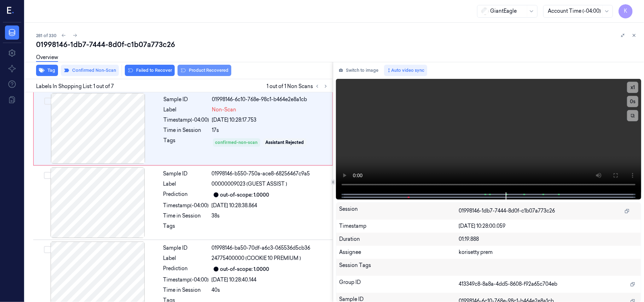 The height and width of the screenshot is (302, 644). Describe the element at coordinates (508, 284) in the screenshot. I see `span: 413349c8-8a8a-4dd5-8608-f92a65c704eb` at that location.